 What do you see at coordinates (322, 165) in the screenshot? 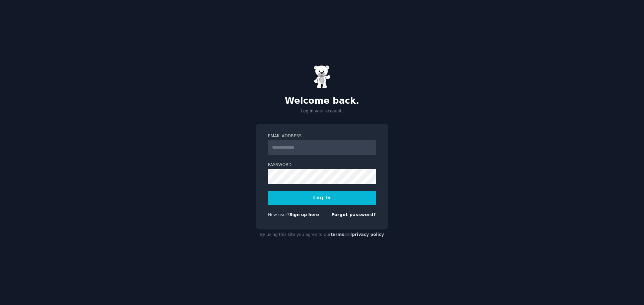
I see `label: Password` at bounding box center [322, 165].